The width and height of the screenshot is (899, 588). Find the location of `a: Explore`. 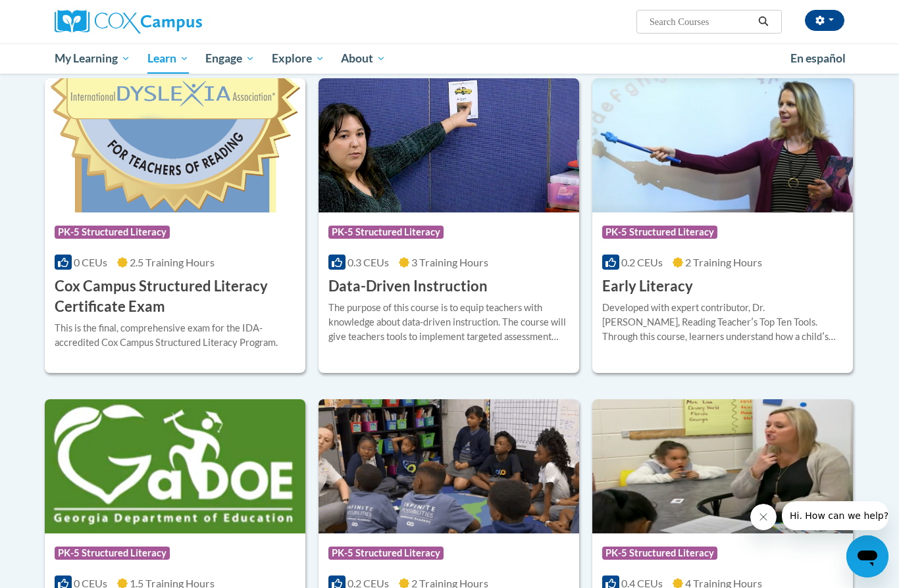

a: Explore is located at coordinates (298, 59).